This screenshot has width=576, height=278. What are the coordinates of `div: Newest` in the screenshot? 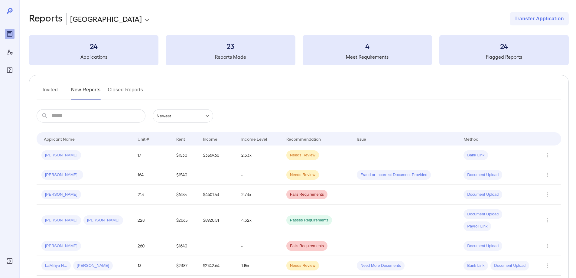 It's located at (183, 116).